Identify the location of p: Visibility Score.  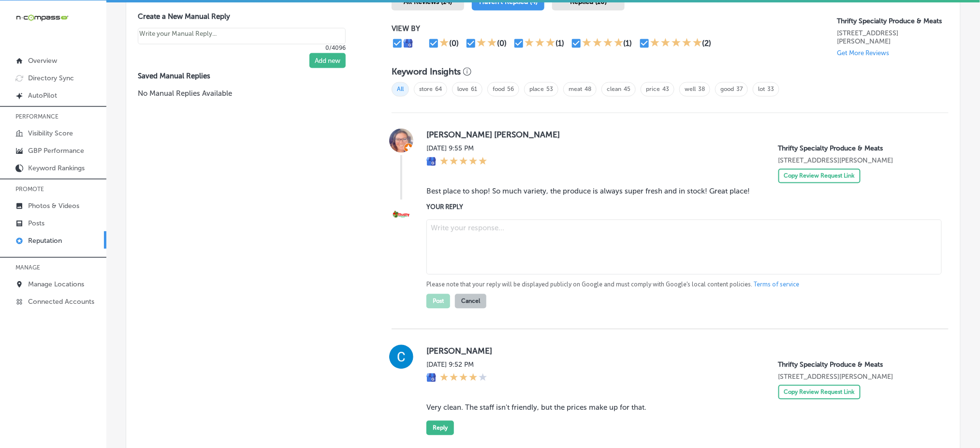
(50, 133).